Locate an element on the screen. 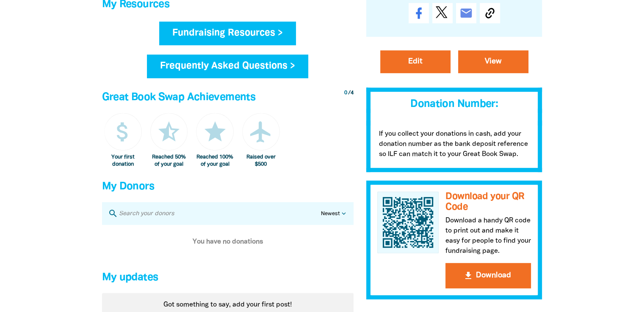  a: email is located at coordinates (466, 13).